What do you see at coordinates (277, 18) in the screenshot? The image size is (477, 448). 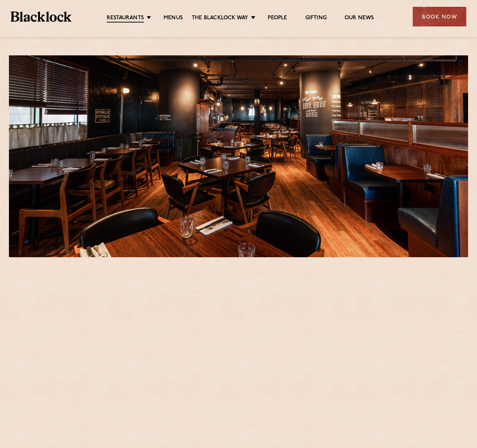 I see `a: People` at bounding box center [277, 18].